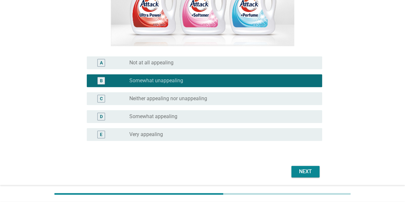 The image size is (405, 202). Describe the element at coordinates (146, 135) in the screenshot. I see `label: Very appealing` at that location.